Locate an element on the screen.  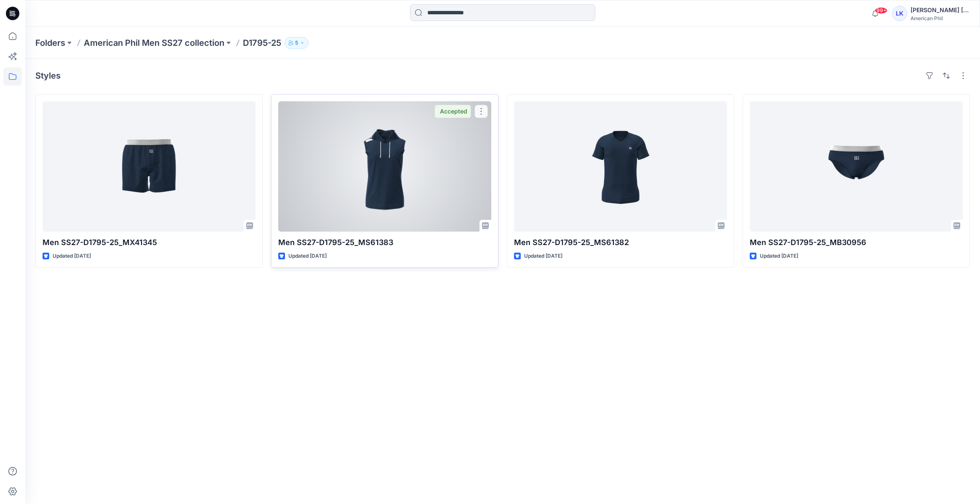
p: 5 is located at coordinates (296, 43).